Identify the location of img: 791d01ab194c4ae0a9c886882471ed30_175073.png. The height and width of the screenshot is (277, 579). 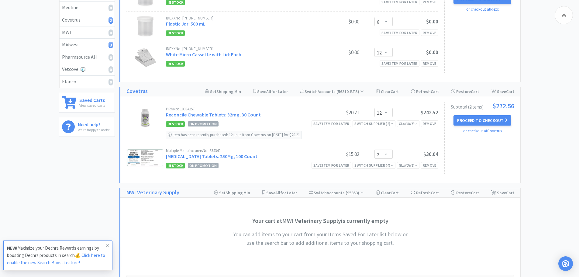
(145, 57).